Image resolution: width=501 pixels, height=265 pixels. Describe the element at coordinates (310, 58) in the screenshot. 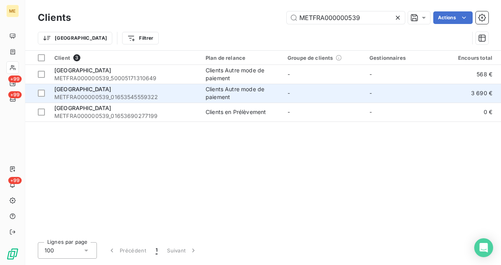

I see `span: Groupe de clients` at that location.